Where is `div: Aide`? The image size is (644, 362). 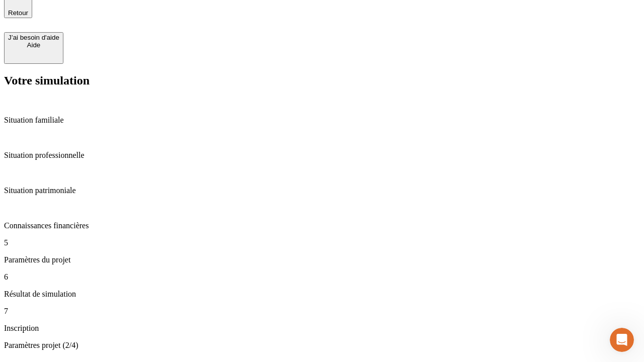
div: Aide is located at coordinates (33, 45).